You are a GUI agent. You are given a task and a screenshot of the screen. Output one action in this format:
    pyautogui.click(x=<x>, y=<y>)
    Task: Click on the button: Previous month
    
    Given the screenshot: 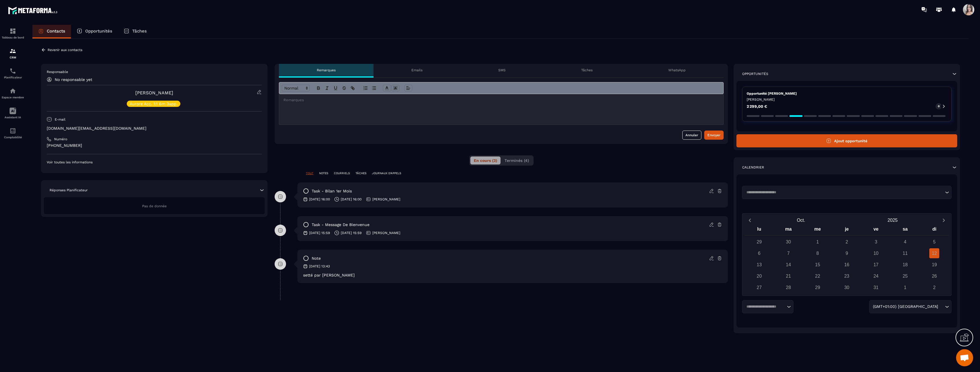 What is the action you would take?
    pyautogui.click(x=750, y=220)
    